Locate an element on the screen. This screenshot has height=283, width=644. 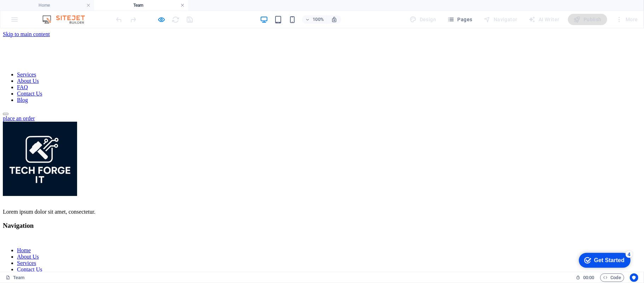
span: 00 00 is located at coordinates (589, 278).